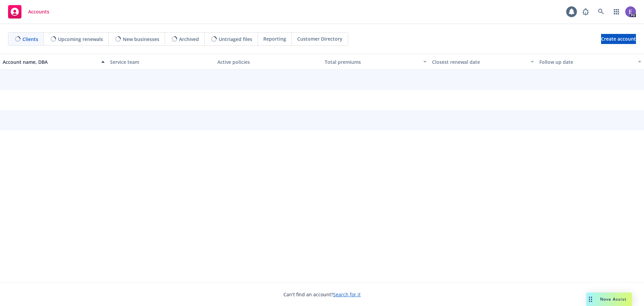  I want to click on a: Create account, so click(618, 39).